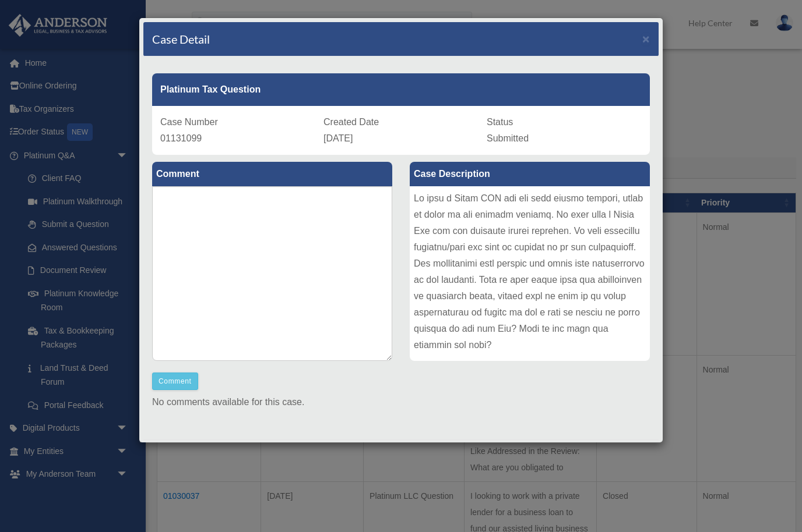  I want to click on span: Created Date, so click(350, 122).